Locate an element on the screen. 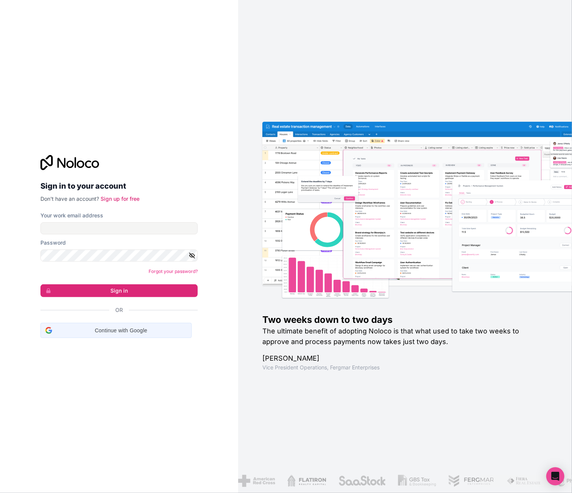 This screenshot has height=493, width=572. span: Don't have an account? is located at coordinates (70, 199).